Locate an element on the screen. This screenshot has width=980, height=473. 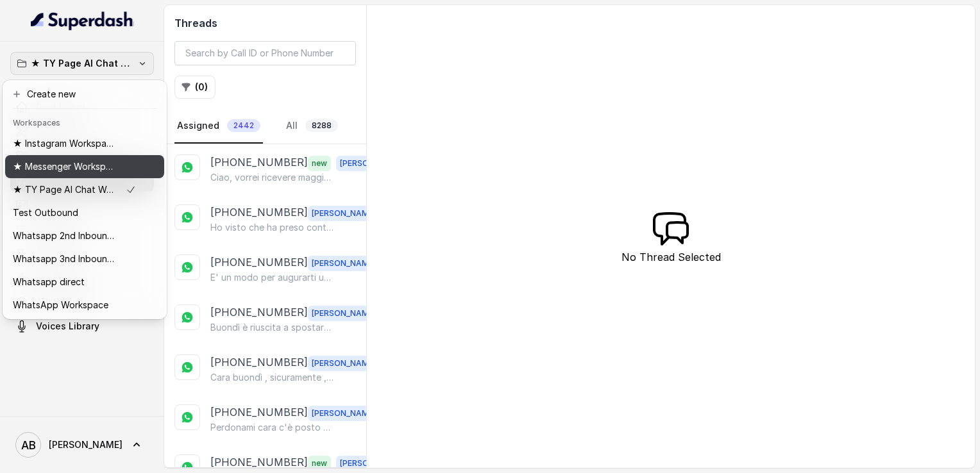
p: ★ Instagram Workspace is located at coordinates (64, 143).